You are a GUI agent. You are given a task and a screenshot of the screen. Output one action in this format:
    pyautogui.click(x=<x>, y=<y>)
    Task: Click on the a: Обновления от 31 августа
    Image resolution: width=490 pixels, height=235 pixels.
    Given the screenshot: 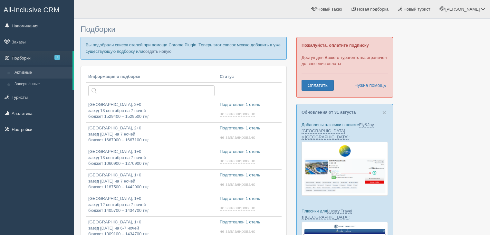 What is the action you would take?
    pyautogui.click(x=329, y=112)
    